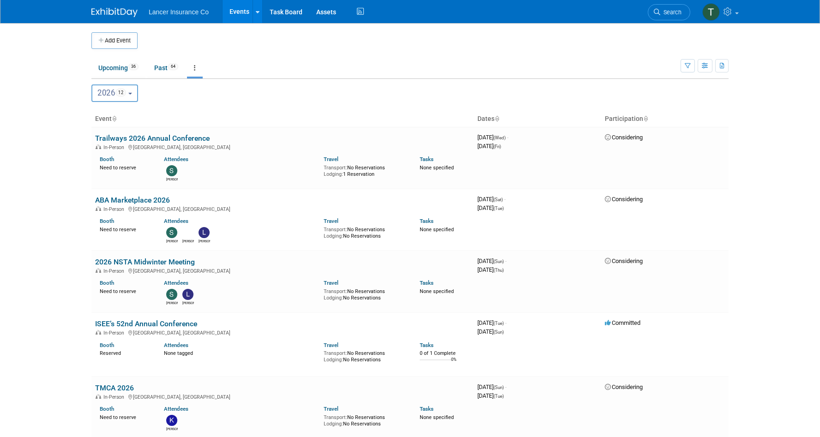 The image size is (820, 437). What do you see at coordinates (669, 12) in the screenshot?
I see `a: Search` at bounding box center [669, 12].